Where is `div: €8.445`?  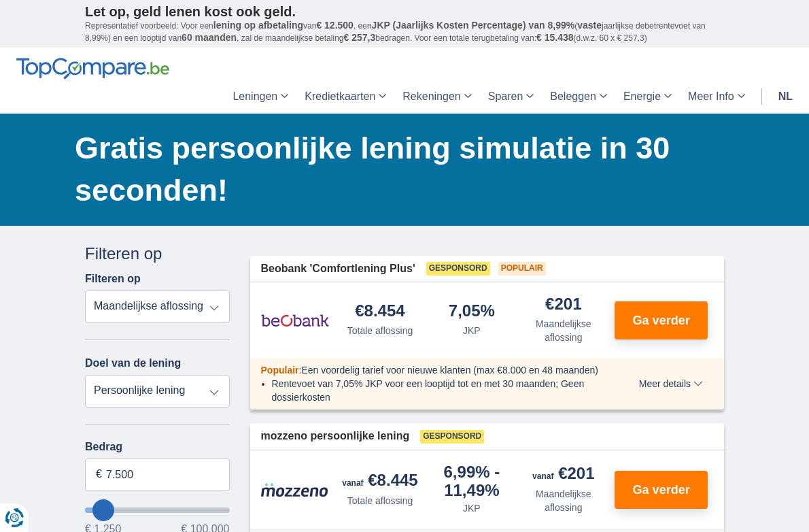 div: €8.445 is located at coordinates (380, 482).